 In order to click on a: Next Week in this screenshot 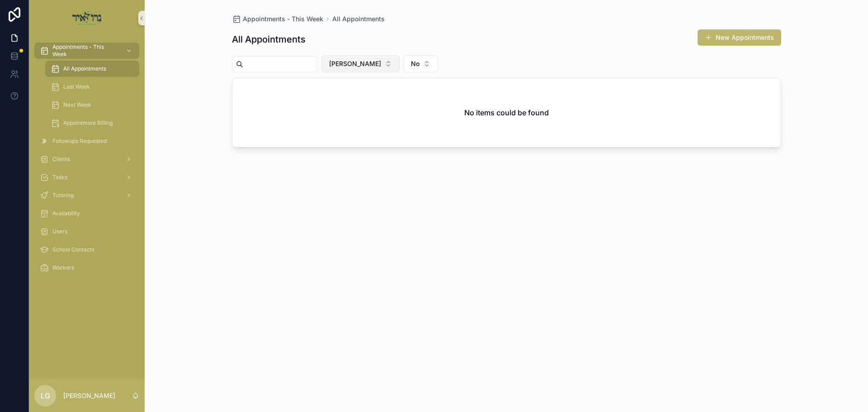, I will do `click(92, 105)`.